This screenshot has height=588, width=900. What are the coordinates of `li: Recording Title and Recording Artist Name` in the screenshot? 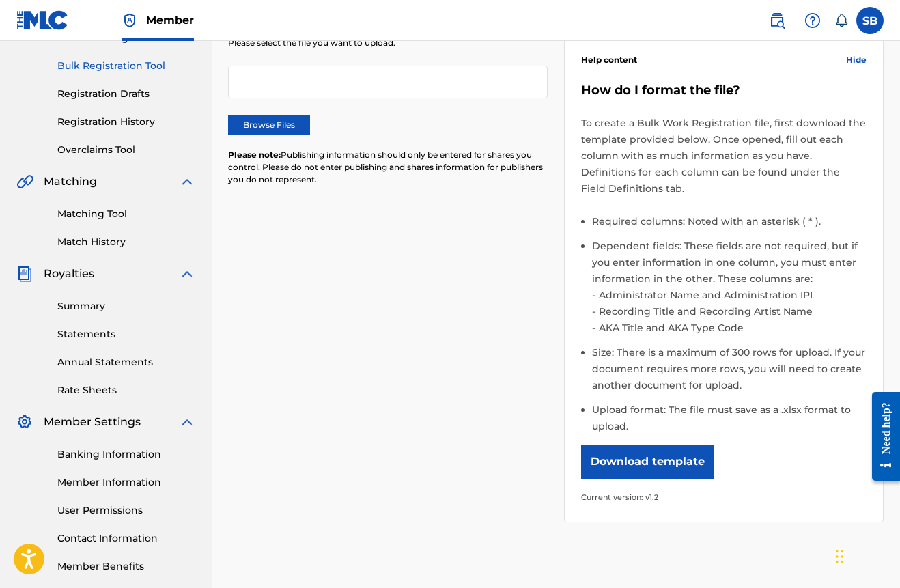 It's located at (731, 311).